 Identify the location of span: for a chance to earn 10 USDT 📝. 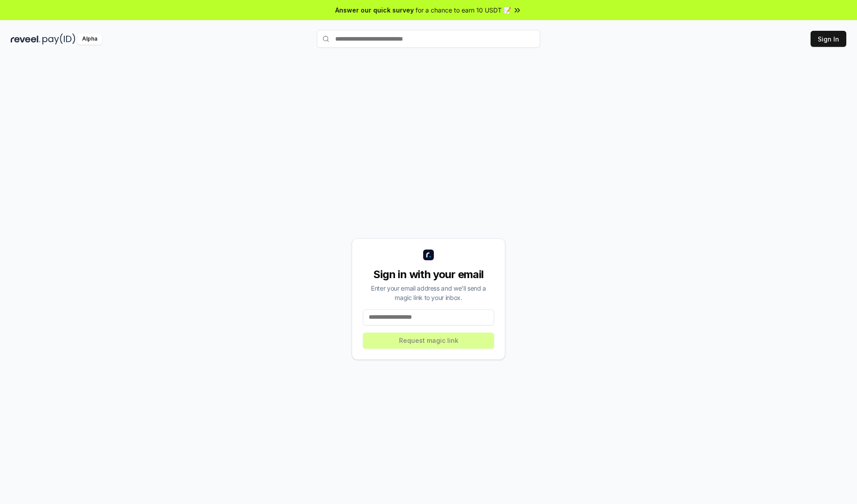
(463, 10).